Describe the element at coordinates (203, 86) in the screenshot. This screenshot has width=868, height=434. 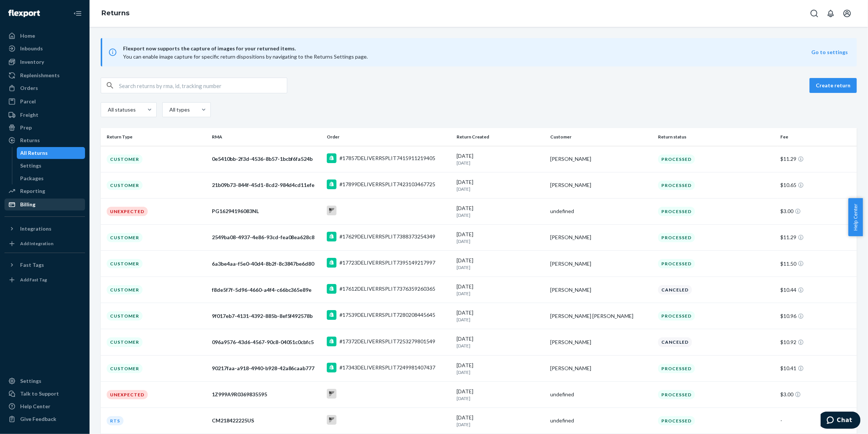
I see `input: Search returns by rma, id, tracking number` at that location.